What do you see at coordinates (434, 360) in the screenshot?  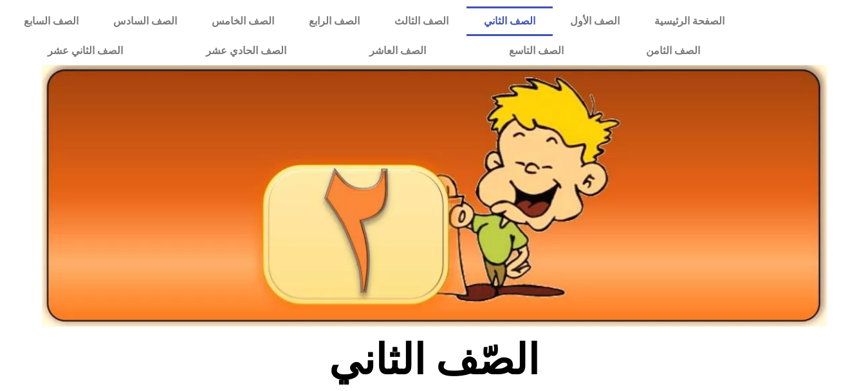 I see `h2: الصّف الثاني` at bounding box center [434, 360].